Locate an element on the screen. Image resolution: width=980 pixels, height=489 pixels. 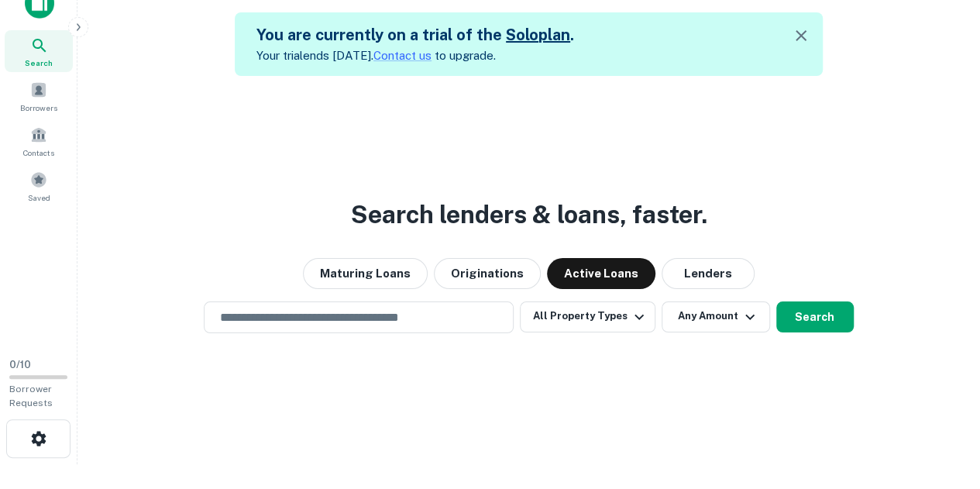
div: Chat Widget is located at coordinates (941, 402).